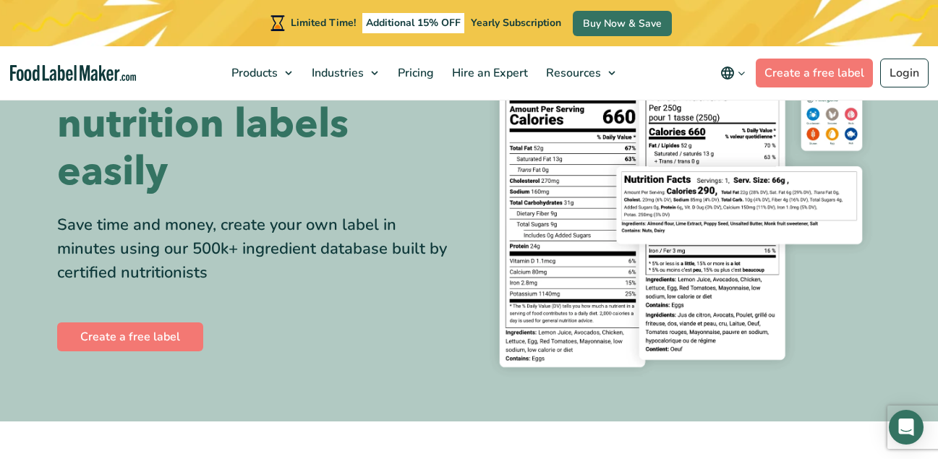  Describe the element at coordinates (516, 22) in the screenshot. I see `span: Yearly Subscription` at that location.